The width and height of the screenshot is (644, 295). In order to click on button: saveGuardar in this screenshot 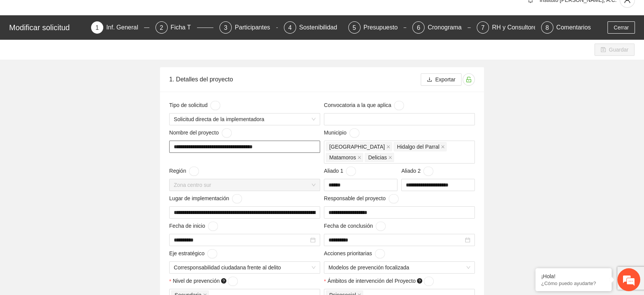, I will do `click(615, 50)`.